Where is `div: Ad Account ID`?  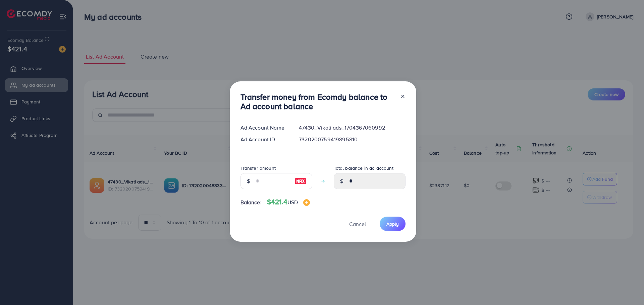 div: Ad Account ID is located at coordinates (264, 139).